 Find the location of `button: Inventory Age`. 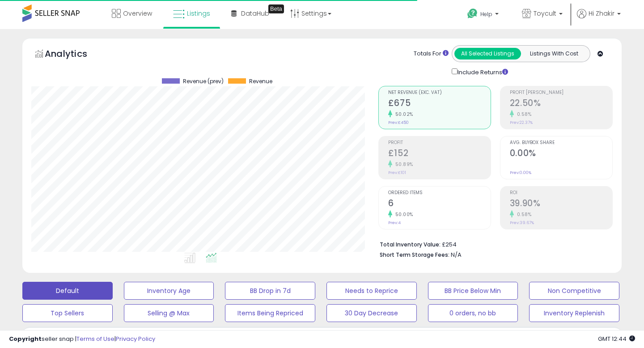

button: Inventory Age is located at coordinates (169, 290).